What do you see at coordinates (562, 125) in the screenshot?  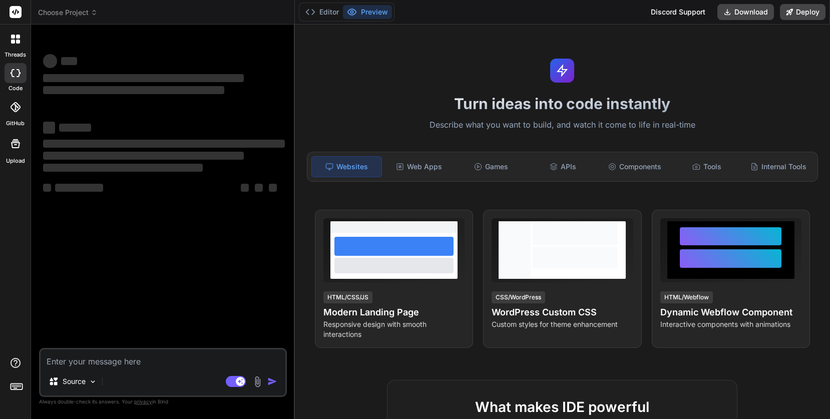 I see `p: Describe what you want to build, and watch it come to life in real-time` at bounding box center [562, 125].